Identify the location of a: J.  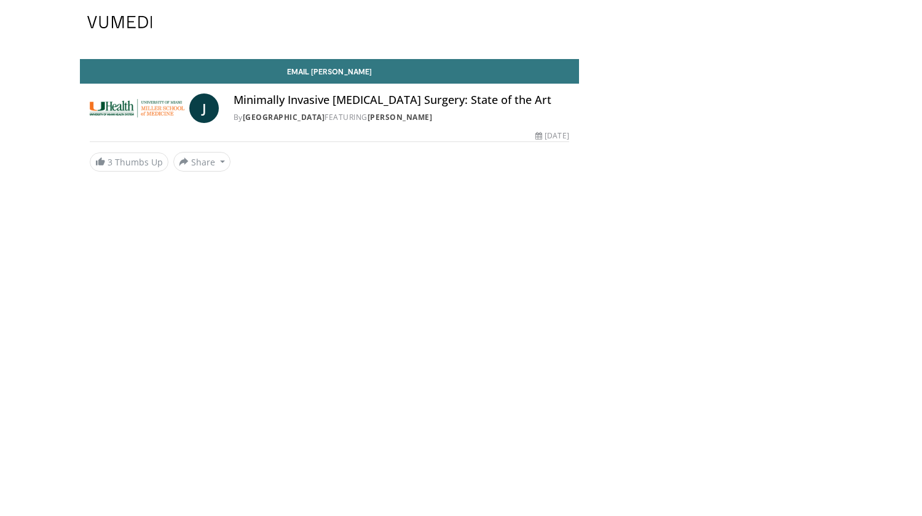
(204, 108).